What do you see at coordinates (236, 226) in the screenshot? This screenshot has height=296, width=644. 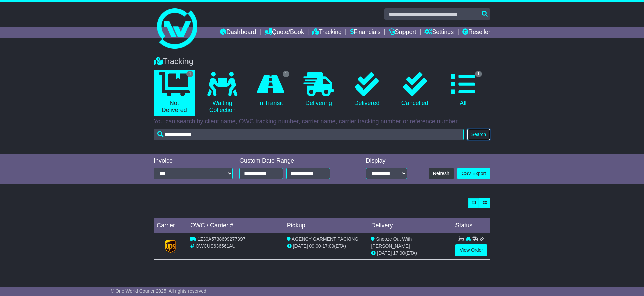 I see `td: OWC / Carrier #` at bounding box center [236, 226].